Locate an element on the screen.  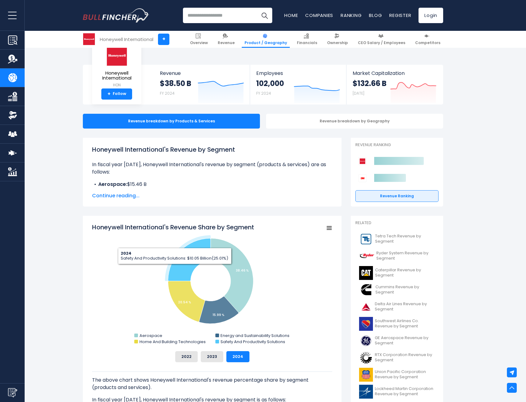
a: Lockheed Martin Corporation Revenue by Segment is located at coordinates (397, 391).